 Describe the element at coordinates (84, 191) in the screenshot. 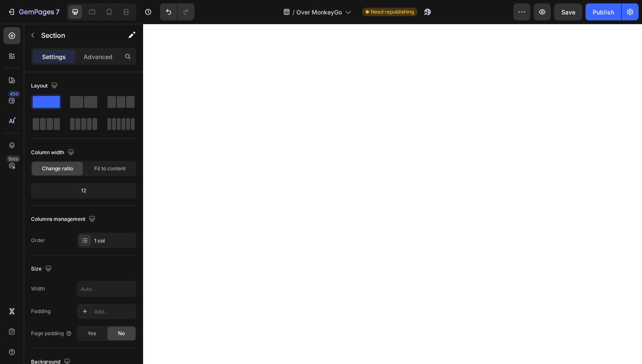

I see `div: 12` at that location.